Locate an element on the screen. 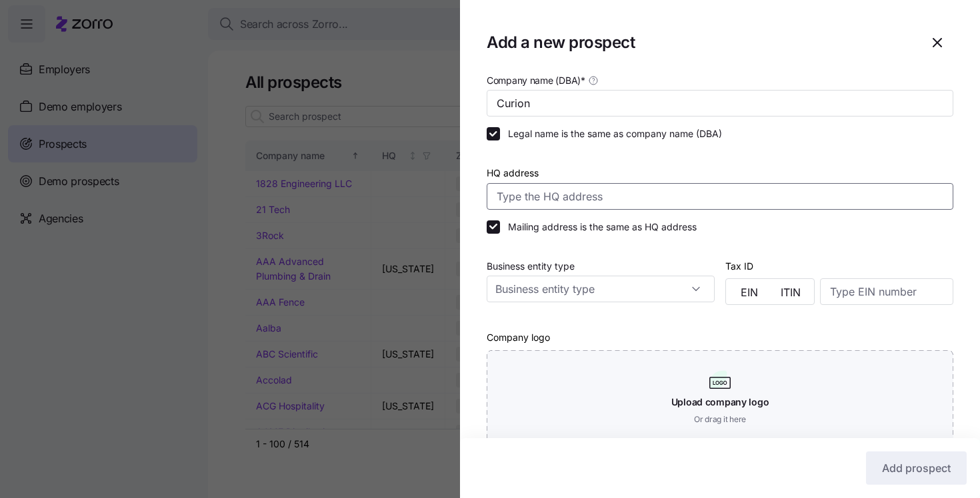 This screenshot has width=980, height=498. label: Legal name is the same as company name (DBA) is located at coordinates (611, 134).